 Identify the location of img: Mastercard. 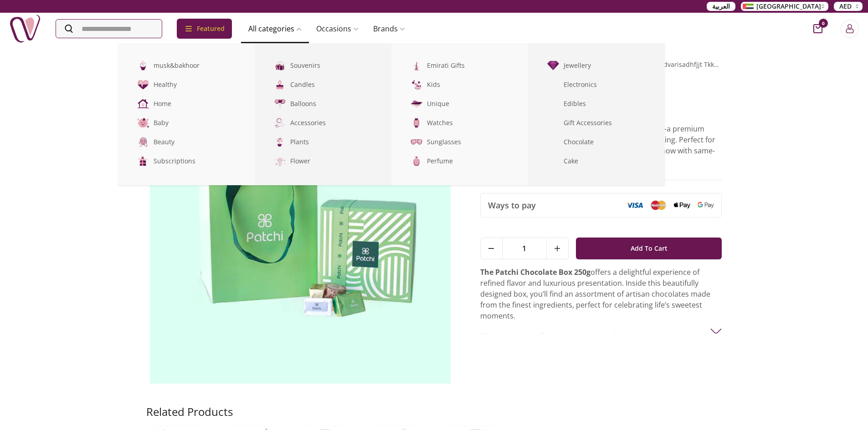
(658, 205).